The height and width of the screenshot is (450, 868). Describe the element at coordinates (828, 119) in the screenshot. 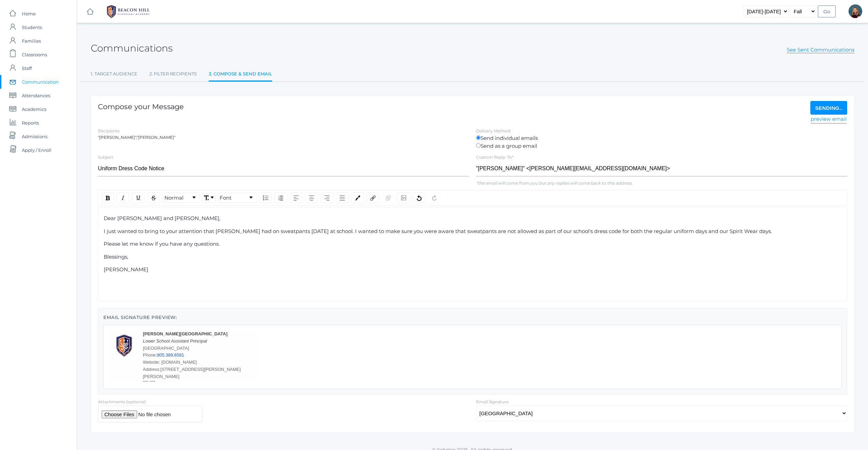

I see `span: preview email` at that location.